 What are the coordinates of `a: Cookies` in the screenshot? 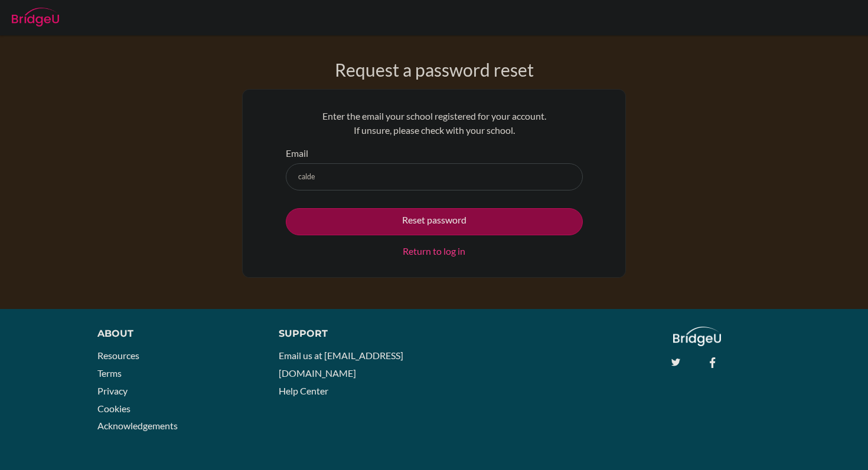 It's located at (114, 408).